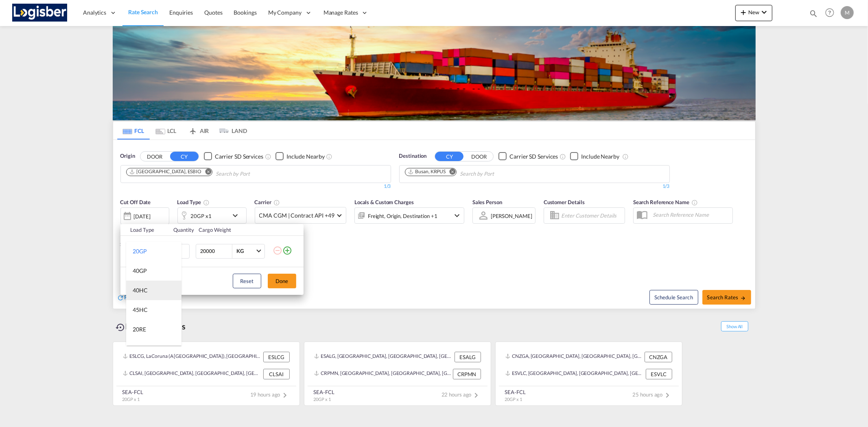  What do you see at coordinates (140, 271) in the screenshot?
I see `div: 40GP` at bounding box center [140, 271].